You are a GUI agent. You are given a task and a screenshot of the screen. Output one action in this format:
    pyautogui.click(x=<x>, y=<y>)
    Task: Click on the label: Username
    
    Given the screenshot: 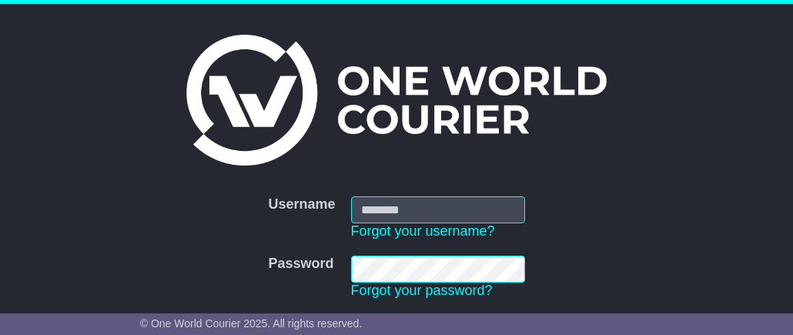 What is the action you would take?
    pyautogui.click(x=301, y=205)
    